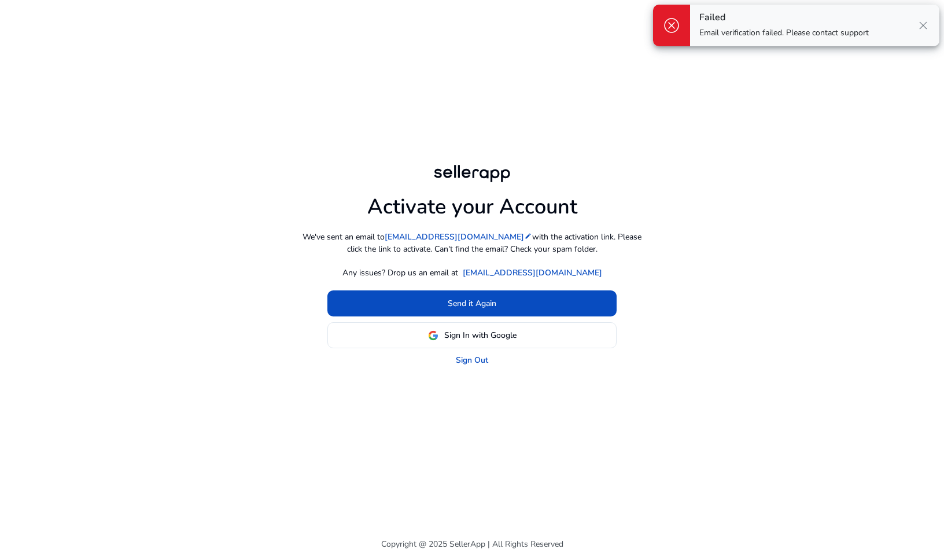 The image size is (944, 560). I want to click on span: cancel, so click(672, 25).